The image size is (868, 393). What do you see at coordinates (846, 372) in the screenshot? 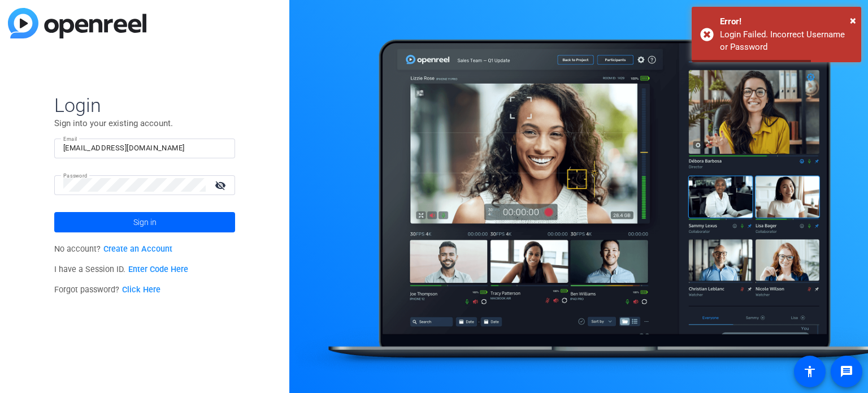
I see `mat-icon: message` at bounding box center [846, 372].